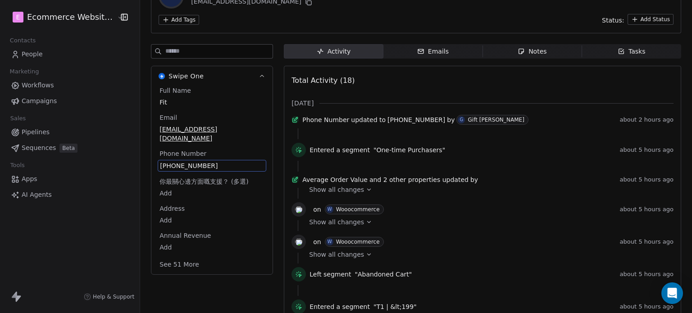 The width and height of the screenshot is (692, 313). What do you see at coordinates (179, 20) in the screenshot?
I see `button: Add Tags` at bounding box center [179, 20].